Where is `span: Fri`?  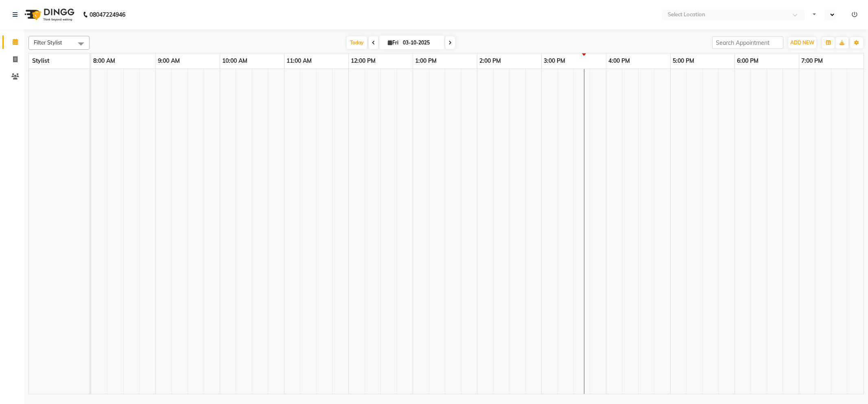
span: Fri is located at coordinates (393, 42).